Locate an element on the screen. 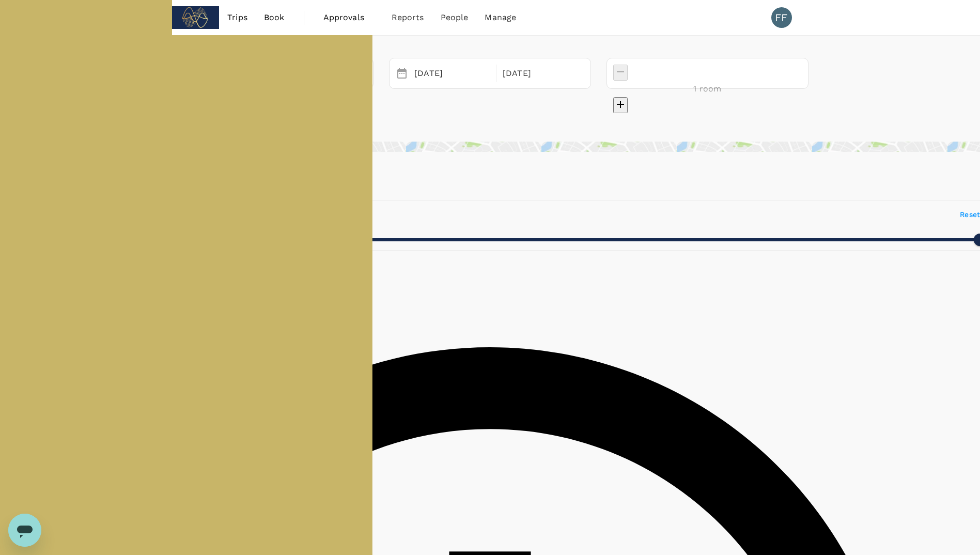  span: Manage is located at coordinates (500, 18).